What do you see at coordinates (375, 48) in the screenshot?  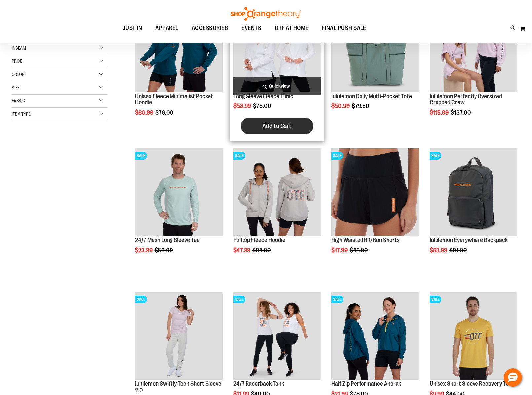 I see `img: lululemon Daily Multi-Pocket Tote` at bounding box center [375, 48].